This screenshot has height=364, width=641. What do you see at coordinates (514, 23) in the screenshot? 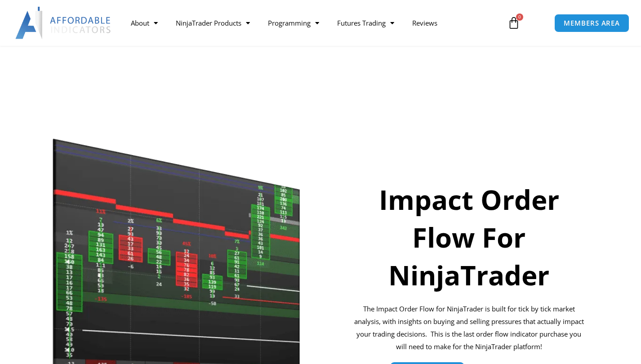
I see `a: 0` at bounding box center [514, 23].